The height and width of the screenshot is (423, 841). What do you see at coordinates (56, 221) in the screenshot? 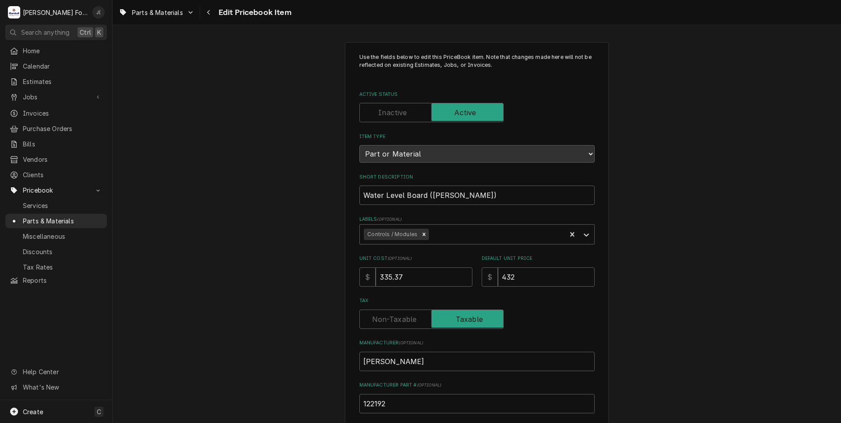
I see `a: Parts & Materials` at bounding box center [56, 221].